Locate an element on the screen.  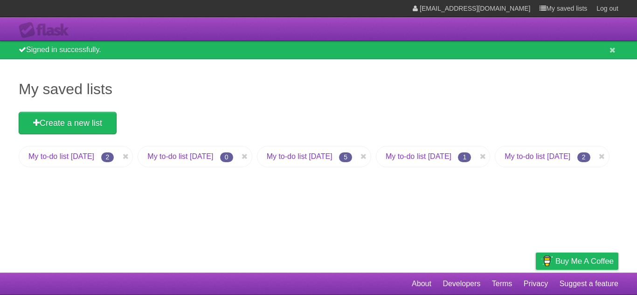
a: Developers is located at coordinates (461, 284).